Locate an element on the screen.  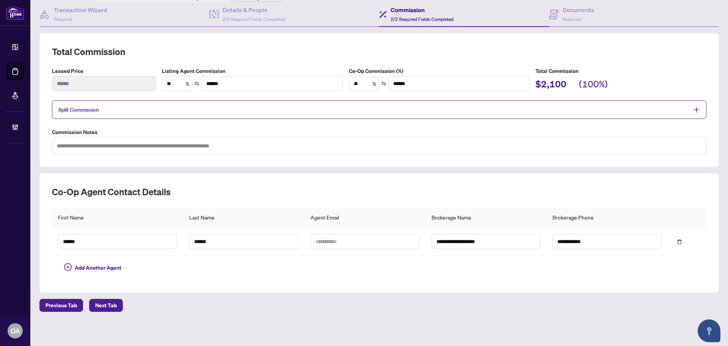
span: plus is located at coordinates (697, 110).